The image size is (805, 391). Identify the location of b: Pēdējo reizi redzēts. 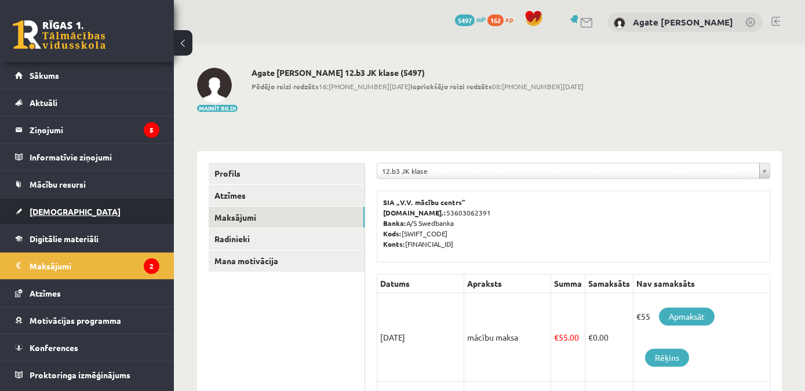
(285, 86).